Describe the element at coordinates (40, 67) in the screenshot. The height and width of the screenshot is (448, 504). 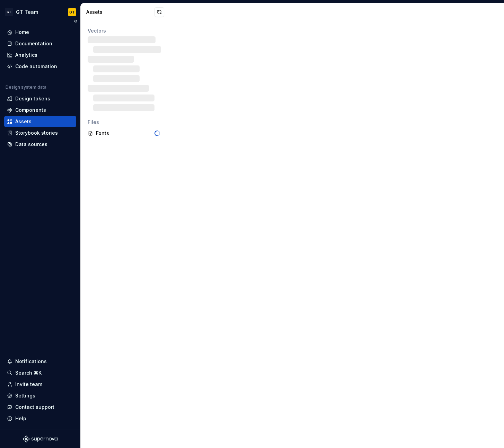
I see `a: Code automation` at that location.